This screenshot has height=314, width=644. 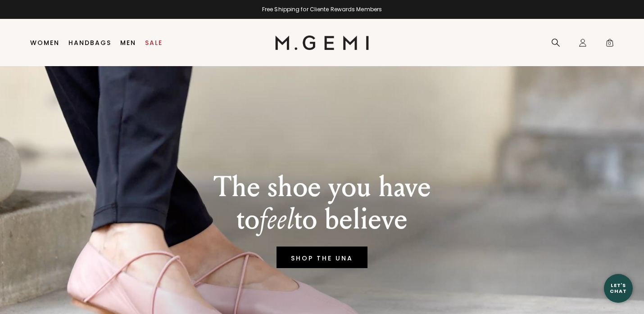 What do you see at coordinates (277, 219) in the screenshot?
I see `em: feel` at bounding box center [277, 219].